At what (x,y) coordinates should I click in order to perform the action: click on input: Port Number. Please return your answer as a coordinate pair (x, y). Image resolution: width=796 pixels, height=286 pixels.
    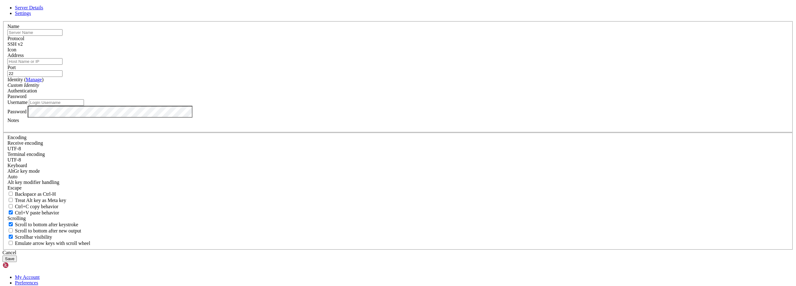
    Looking at the image, I should click on (35, 73).